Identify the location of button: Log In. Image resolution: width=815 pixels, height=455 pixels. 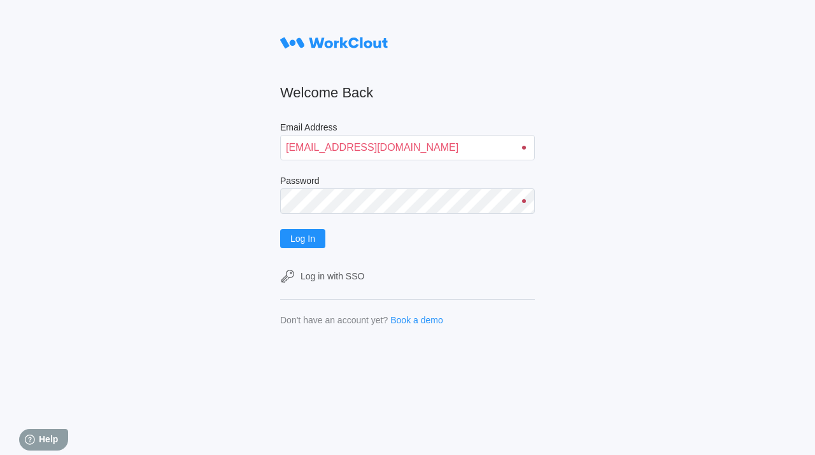
(302, 239).